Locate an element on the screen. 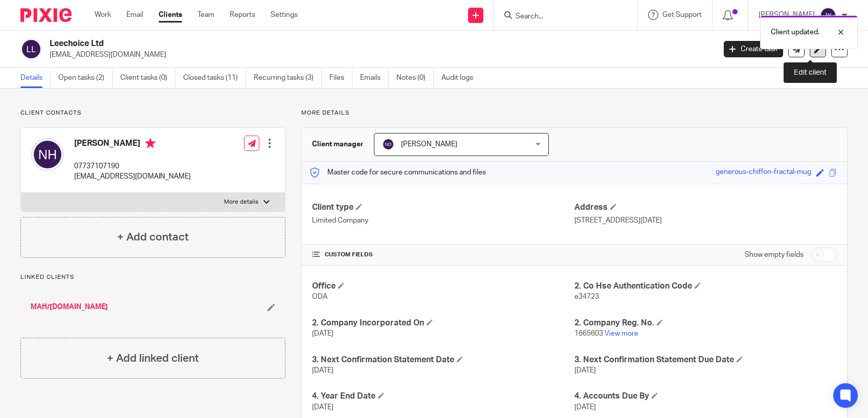 The image size is (868, 418). i: Primary is located at coordinates (151, 143).